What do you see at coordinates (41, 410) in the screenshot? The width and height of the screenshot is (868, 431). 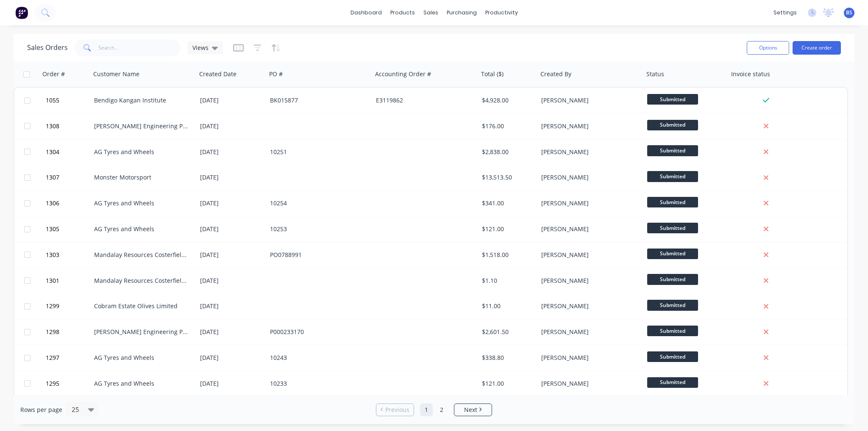 I see `span: Rows per page` at bounding box center [41, 410].